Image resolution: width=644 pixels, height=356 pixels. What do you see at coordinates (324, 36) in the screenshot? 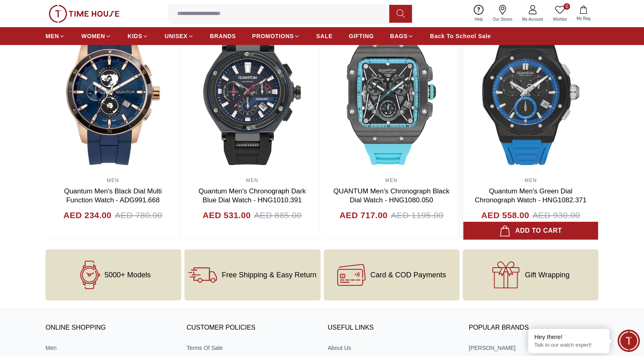
I see `span: SALE` at bounding box center [324, 36].